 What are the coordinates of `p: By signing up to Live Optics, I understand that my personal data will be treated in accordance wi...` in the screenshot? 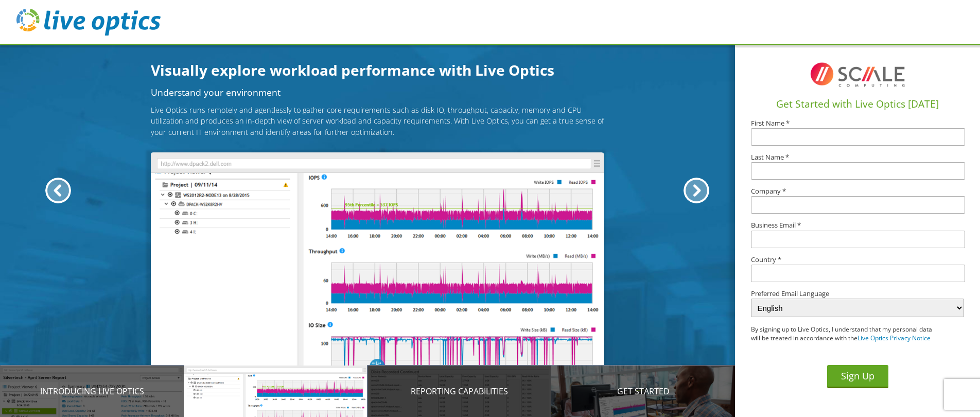 It's located at (846, 334).